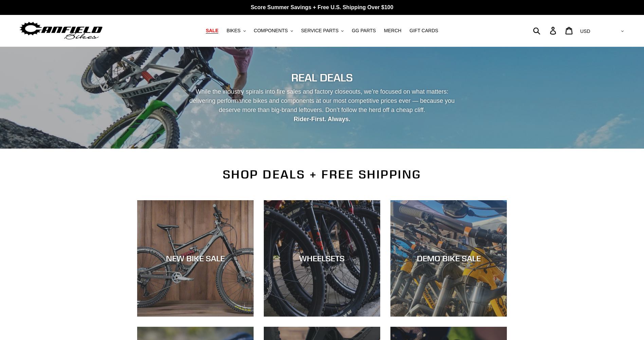 The image size is (644, 340). I want to click on a: GIFT CARDS, so click(424, 31).